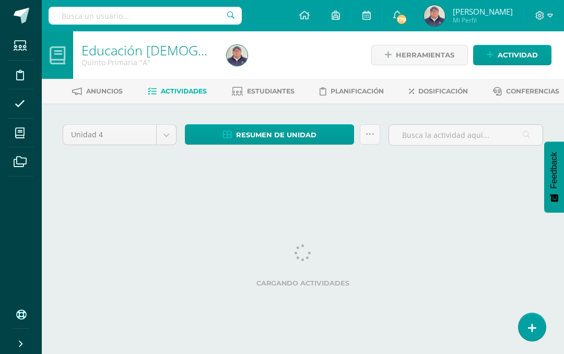 The width and height of the screenshot is (564, 354). What do you see at coordinates (177, 91) in the screenshot?
I see `a: Actividades` at bounding box center [177, 91].